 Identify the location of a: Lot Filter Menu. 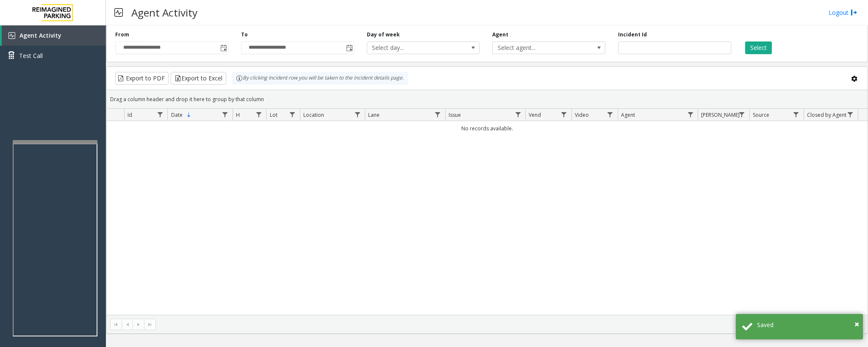
(292, 114).